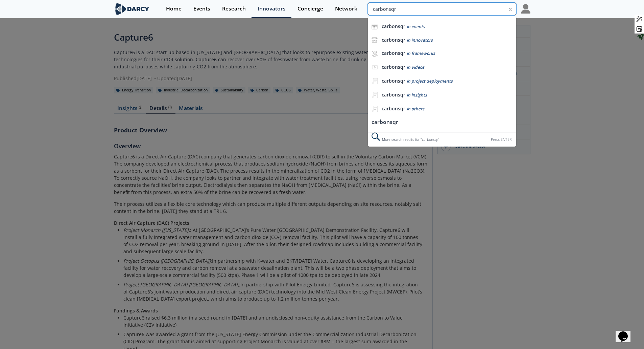 The image size is (644, 349). I want to click on div: Press ENTER, so click(501, 139).